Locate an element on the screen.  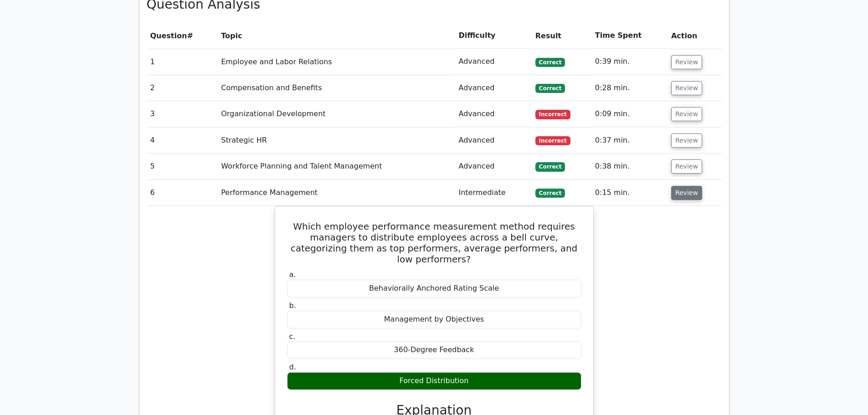
td: Performance Management is located at coordinates (336, 193).